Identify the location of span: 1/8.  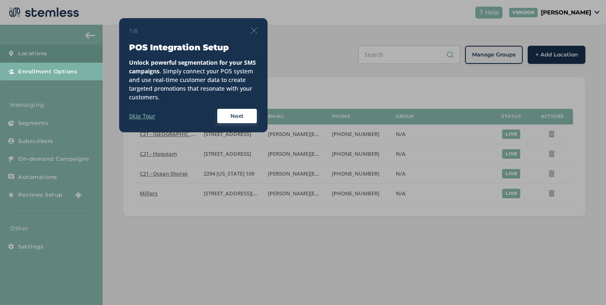
(133, 30).